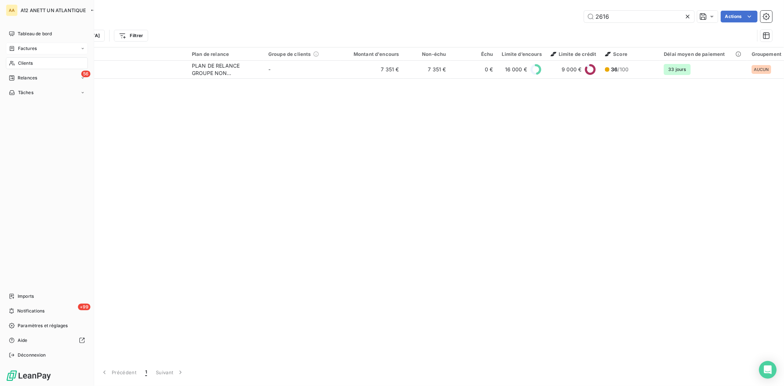 The width and height of the screenshot is (784, 386). I want to click on span: 56, so click(86, 74).